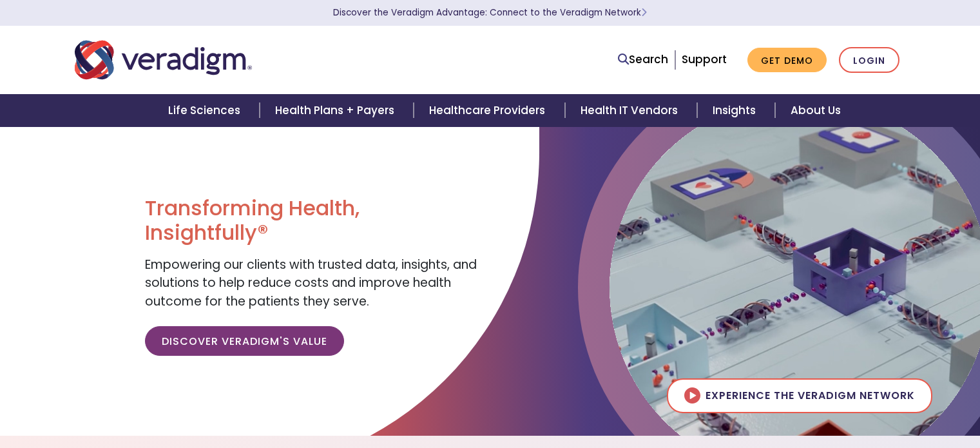 The width and height of the screenshot is (980, 448). I want to click on a: Insights, so click(736, 110).